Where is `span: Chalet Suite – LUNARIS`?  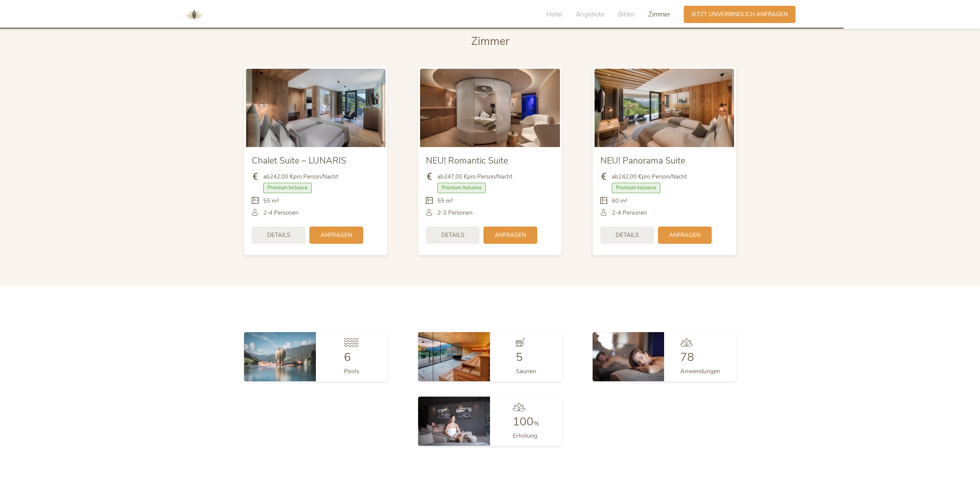 span: Chalet Suite – LUNARIS is located at coordinates (299, 161).